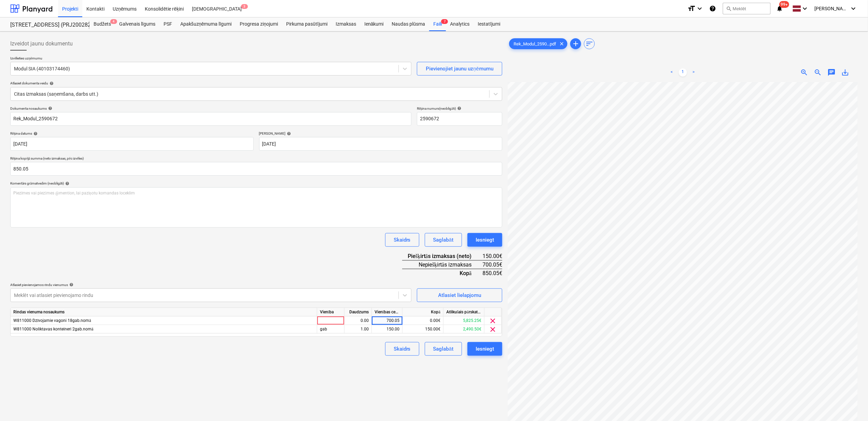 The image size is (868, 421). I want to click on span: zoom_in, so click(805, 73).